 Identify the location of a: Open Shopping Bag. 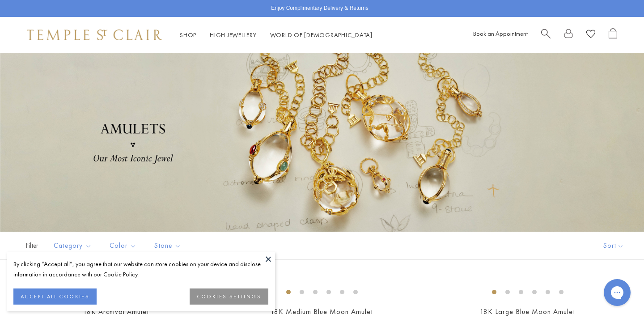
(612, 35).